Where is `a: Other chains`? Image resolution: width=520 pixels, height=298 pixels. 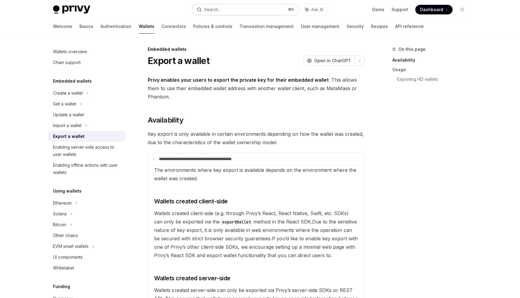 a: Other chains is located at coordinates (87, 236).